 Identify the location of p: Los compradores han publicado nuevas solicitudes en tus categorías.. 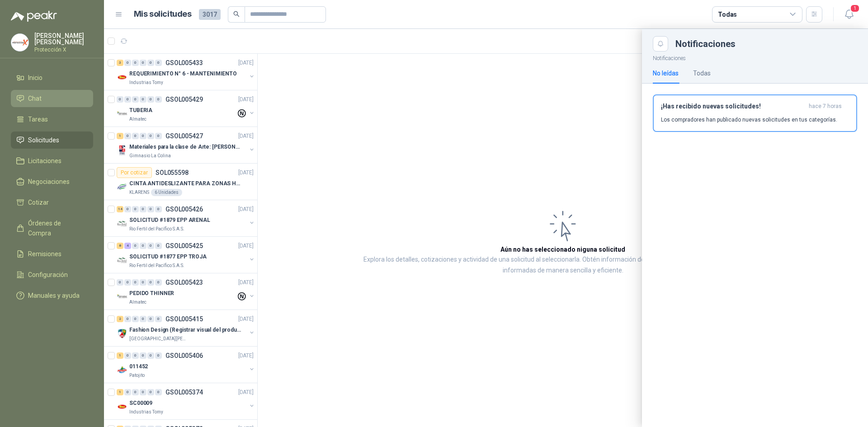
(749, 119).